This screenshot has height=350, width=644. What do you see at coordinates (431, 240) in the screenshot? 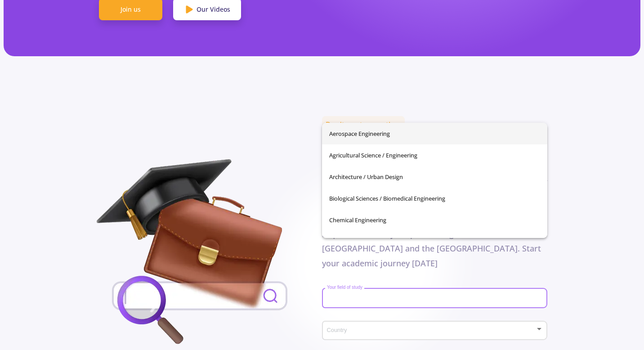
I see `span: Quickly determine if you meet minimum admission requirements for your preferred graduate schools ...` at bounding box center [431, 240].